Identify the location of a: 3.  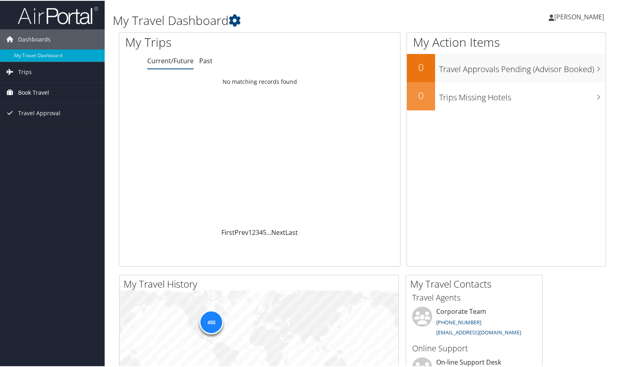
(257, 232).